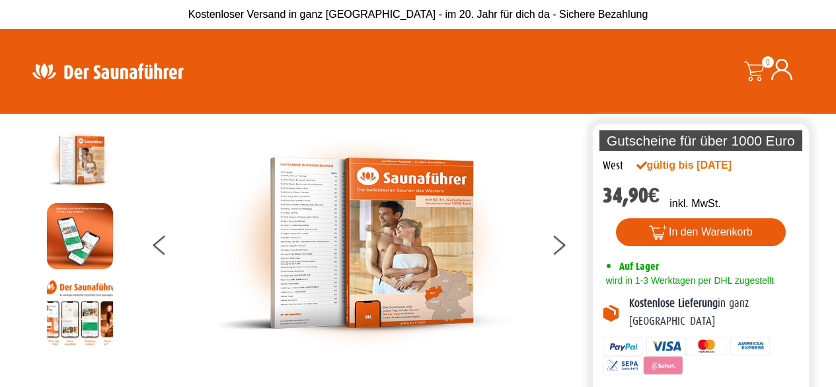 Image resolution: width=836 pixels, height=387 pixels. Describe the element at coordinates (688, 280) in the screenshot. I see `span: wird in 1-3 Werktagen per DHL zugestellt` at that location.